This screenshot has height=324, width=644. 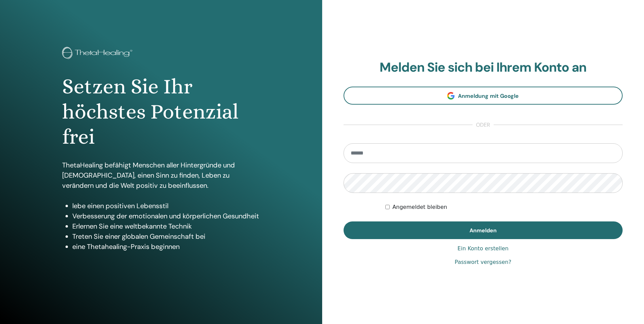 What do you see at coordinates (483, 262) in the screenshot?
I see `a: Passwort vergessen?` at bounding box center [483, 262].